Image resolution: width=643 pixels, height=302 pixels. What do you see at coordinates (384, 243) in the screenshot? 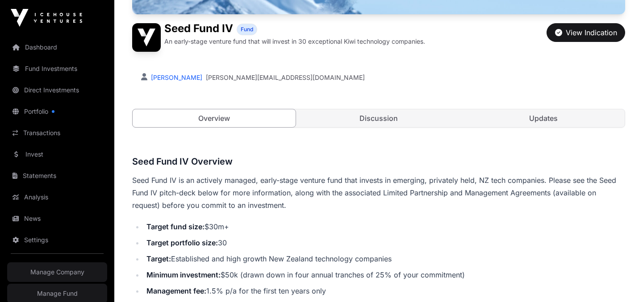
I see `li: 30` at bounding box center [384, 243].